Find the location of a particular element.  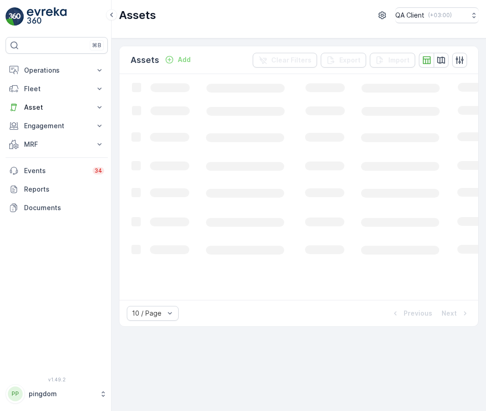

button: Asset is located at coordinates (56, 107).